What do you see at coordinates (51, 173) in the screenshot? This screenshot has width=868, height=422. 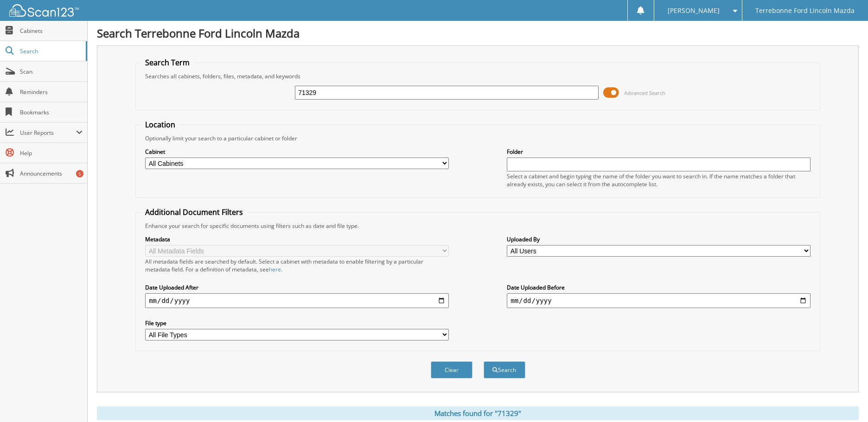 I see `span: Announcements` at bounding box center [51, 173].